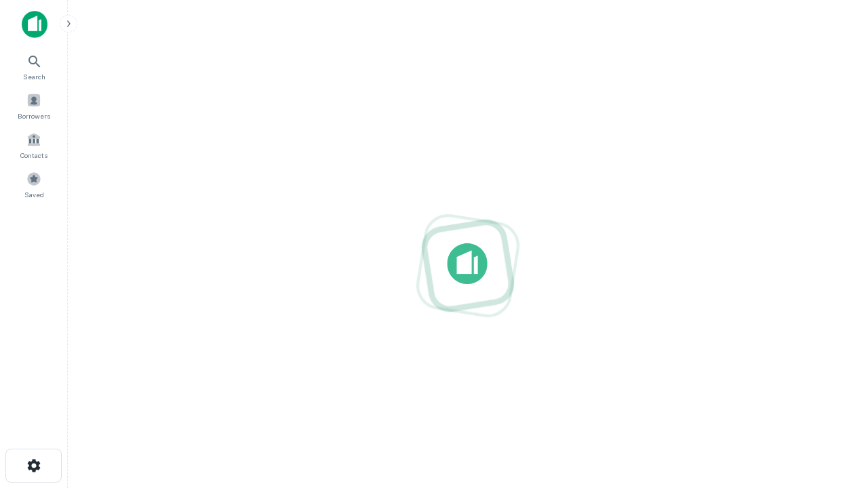 The width and height of the screenshot is (868, 488). Describe the element at coordinates (34, 145) in the screenshot. I see `a: Contacts` at that location.